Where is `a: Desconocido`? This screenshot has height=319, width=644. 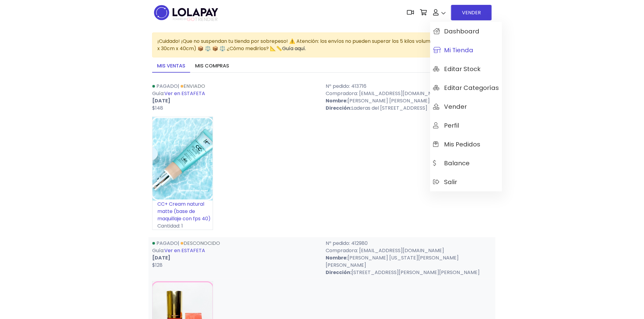
a: Desconocido is located at coordinates (201, 243).